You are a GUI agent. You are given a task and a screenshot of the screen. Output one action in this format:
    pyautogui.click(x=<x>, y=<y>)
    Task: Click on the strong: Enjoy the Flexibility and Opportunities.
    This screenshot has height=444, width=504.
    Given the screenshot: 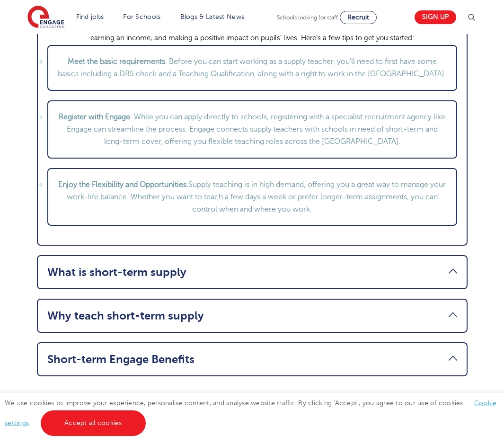 What is the action you would take?
    pyautogui.click(x=123, y=184)
    